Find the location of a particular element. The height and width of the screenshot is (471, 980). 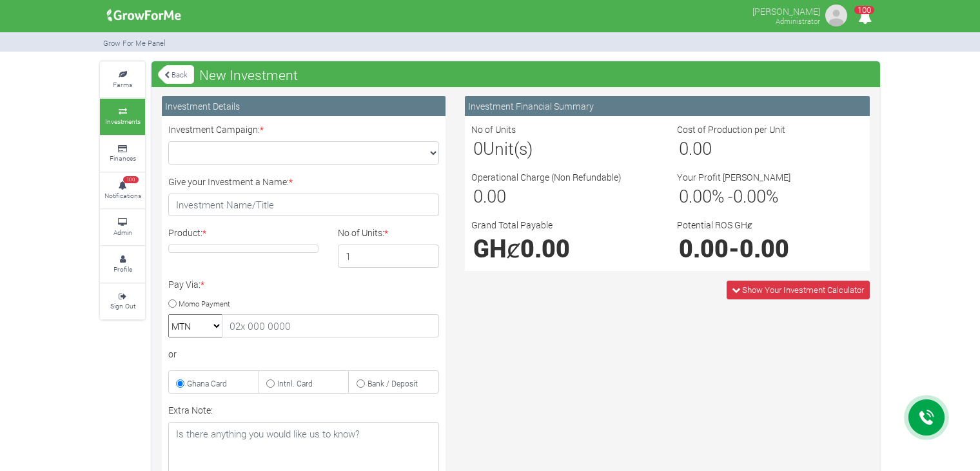

i: Notifications is located at coordinates (865, 17).